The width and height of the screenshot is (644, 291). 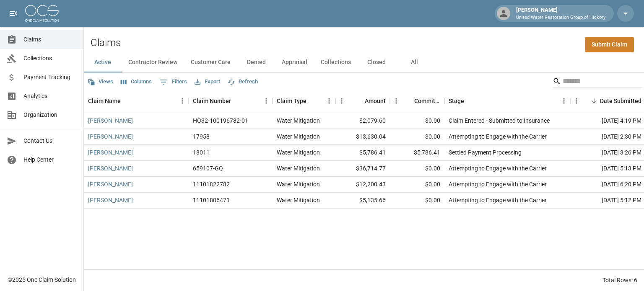 I want to click on div: Settled Payment Processing, so click(x=485, y=152).